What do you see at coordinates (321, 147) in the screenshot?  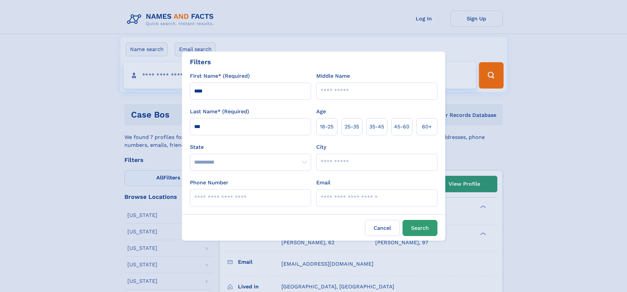 I see `label: City` at bounding box center [321, 147].